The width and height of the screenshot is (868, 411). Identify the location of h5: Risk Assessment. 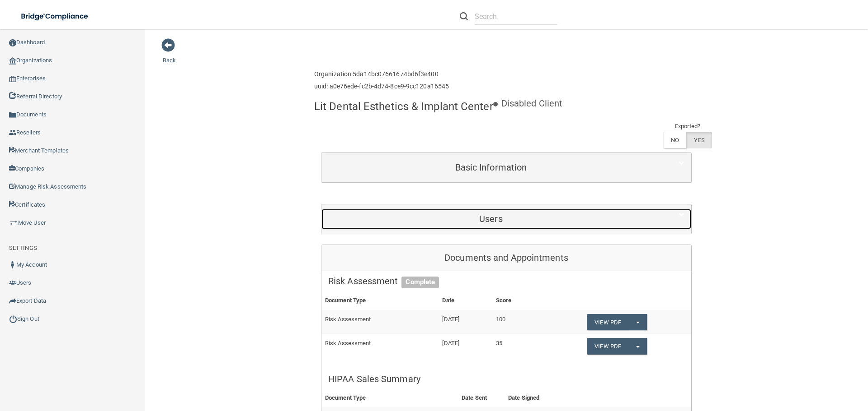
(506, 281).